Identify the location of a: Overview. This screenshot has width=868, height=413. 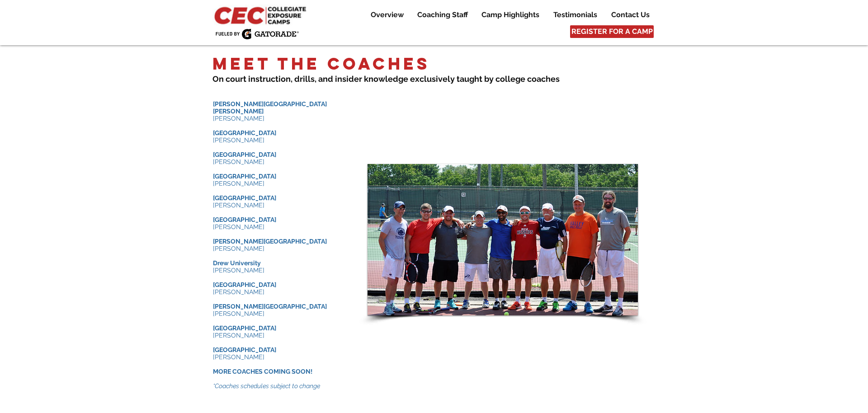
(387, 15).